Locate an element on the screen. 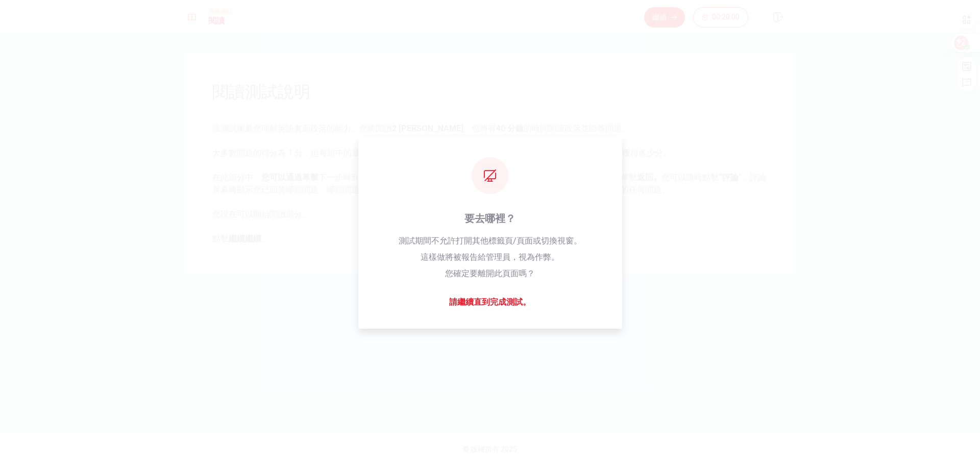 This screenshot has width=980, height=465. button: 繼續 is located at coordinates (665, 18).